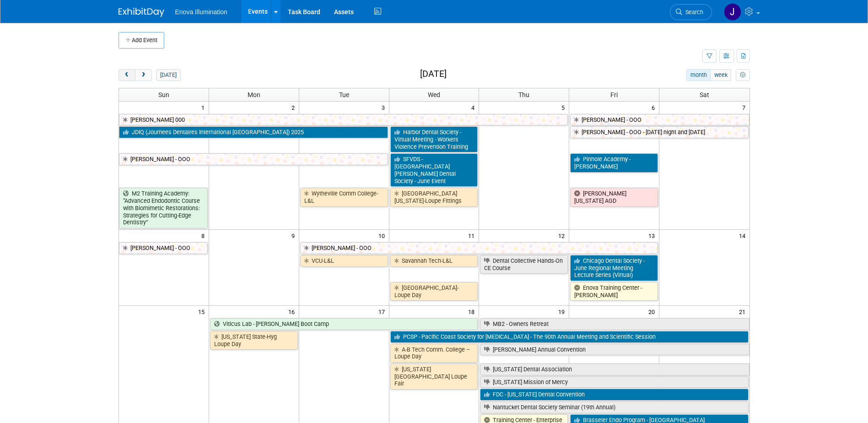 The width and height of the screenshot is (868, 423). I want to click on a: VCU-L&L, so click(344, 261).